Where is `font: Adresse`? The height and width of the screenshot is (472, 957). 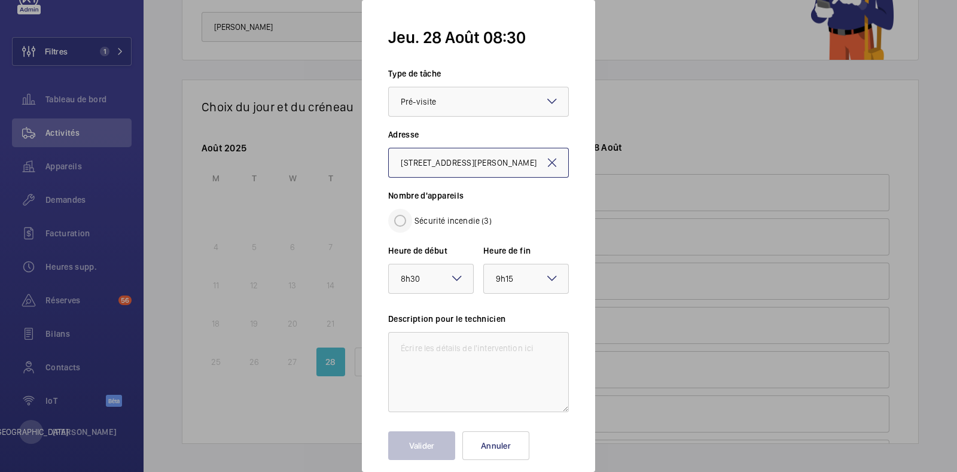
font: Adresse is located at coordinates (403, 135).